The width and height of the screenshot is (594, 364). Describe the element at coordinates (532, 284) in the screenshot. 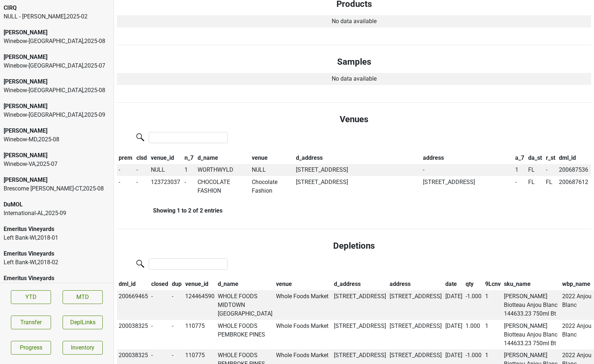

I see `th: sku_name: activate to sort column ascending` at that location.